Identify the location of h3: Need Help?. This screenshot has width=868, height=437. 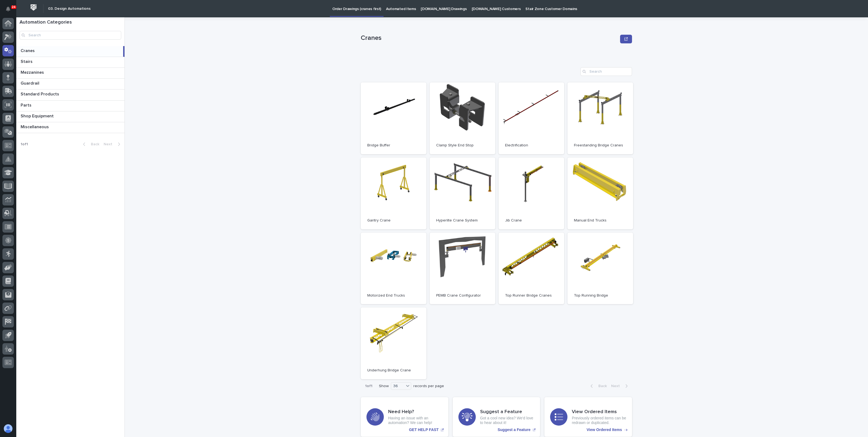
(416, 412).